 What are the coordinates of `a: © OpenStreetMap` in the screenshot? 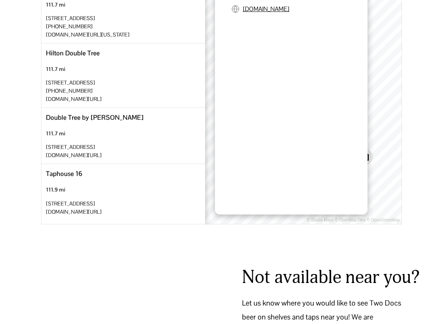 It's located at (383, 220).